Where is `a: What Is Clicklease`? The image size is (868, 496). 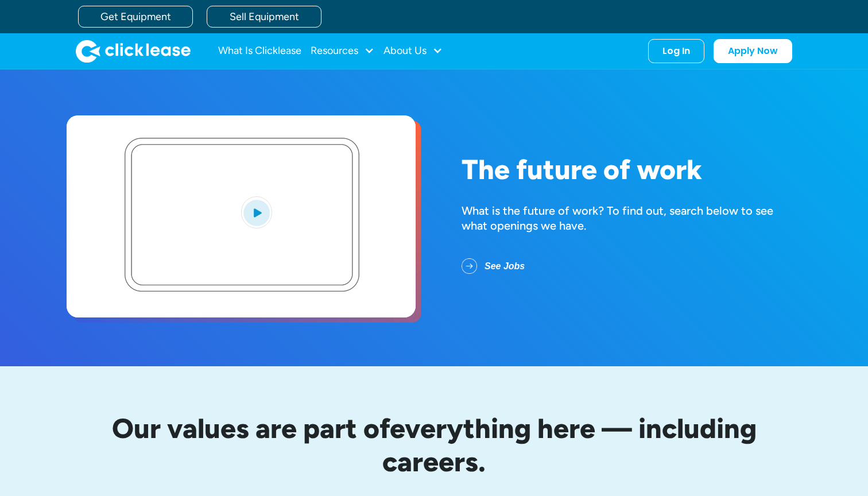
a: What Is Clicklease is located at coordinates (260, 52).